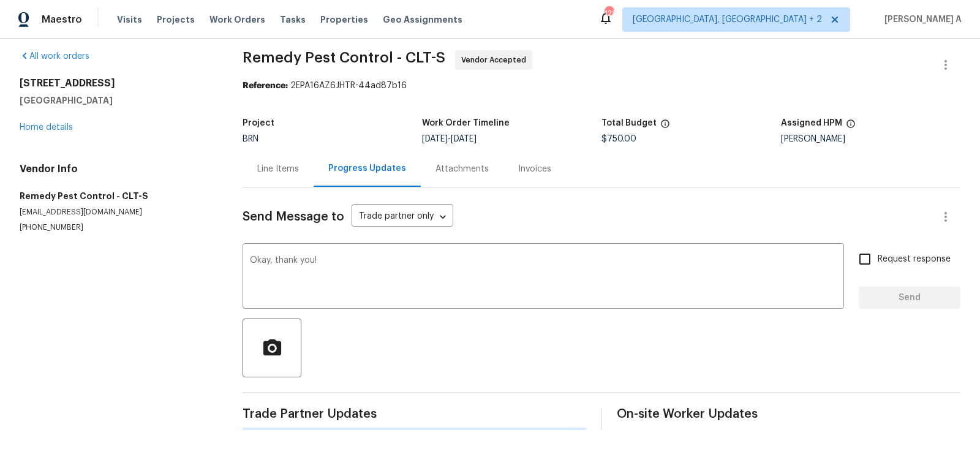 This screenshot has width=980, height=449. Describe the element at coordinates (237, 20) in the screenshot. I see `span: Work Orders` at that location.